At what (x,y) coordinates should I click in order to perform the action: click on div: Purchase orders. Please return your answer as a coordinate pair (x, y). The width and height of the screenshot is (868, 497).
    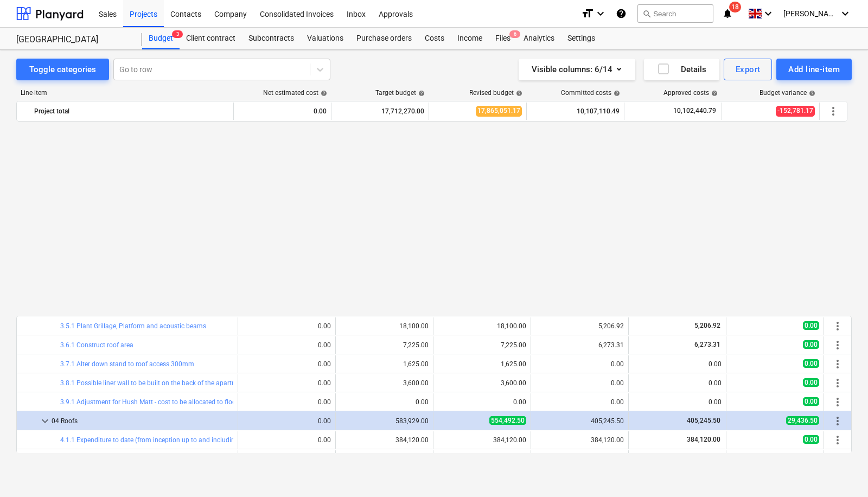
    Looking at the image, I should click on (384, 38).